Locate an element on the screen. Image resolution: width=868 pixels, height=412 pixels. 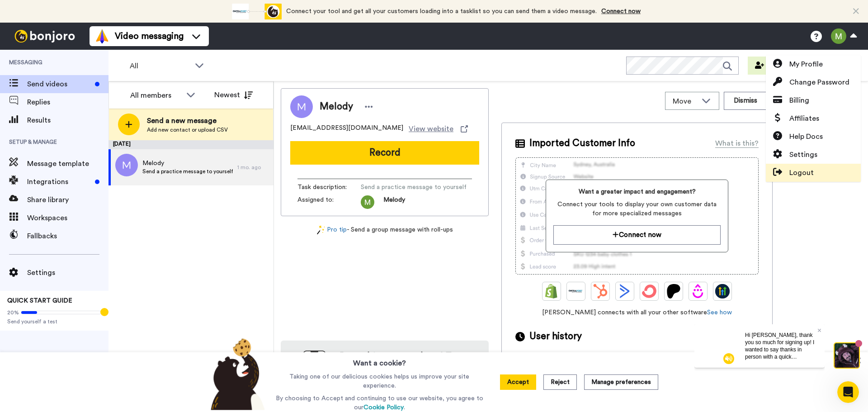
span: Want a greater impact and engagement? is located at coordinates (637, 192).